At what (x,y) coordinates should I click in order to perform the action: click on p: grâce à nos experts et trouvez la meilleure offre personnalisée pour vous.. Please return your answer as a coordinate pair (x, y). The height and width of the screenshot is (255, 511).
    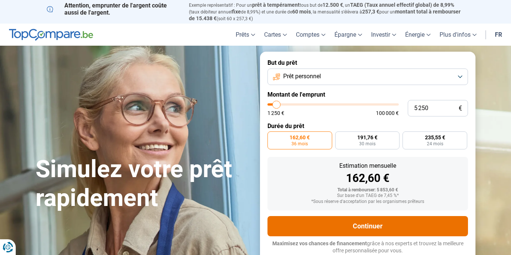
    Looking at the image, I should click on (368, 247).